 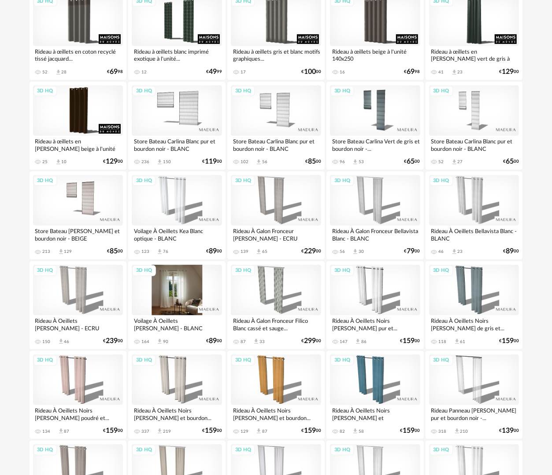 I want to click on div: 82, so click(x=342, y=432).